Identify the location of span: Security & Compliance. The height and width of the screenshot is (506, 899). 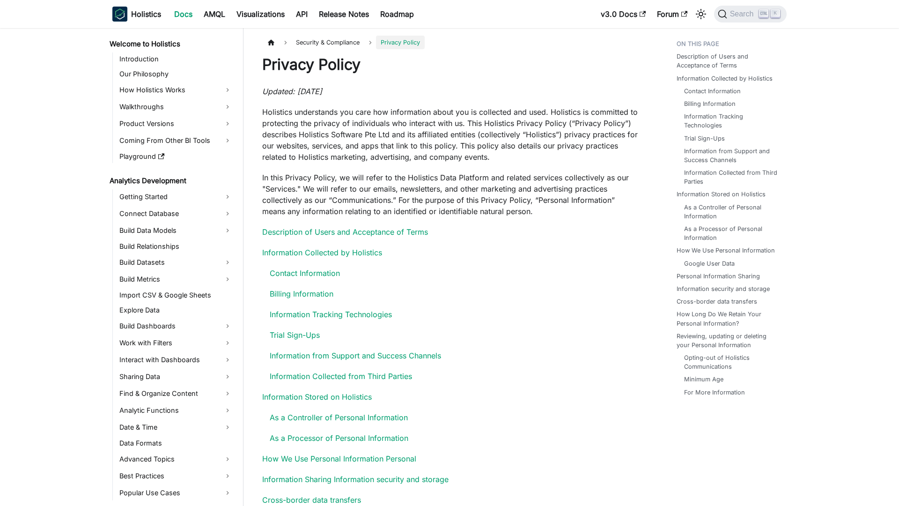
(328, 42).